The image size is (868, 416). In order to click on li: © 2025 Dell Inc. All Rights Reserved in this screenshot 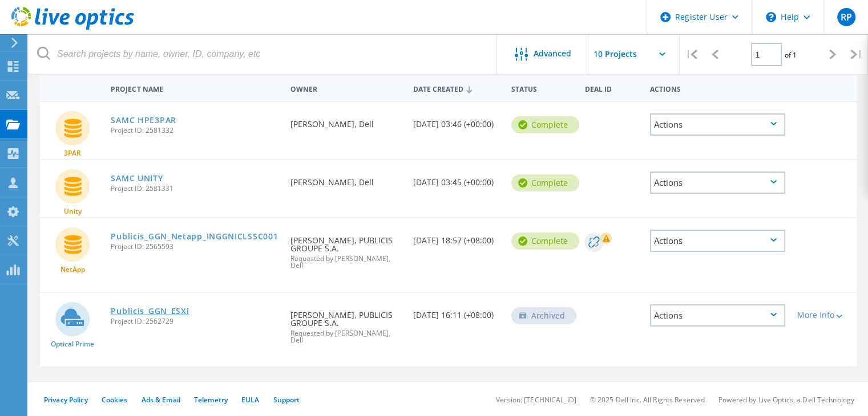, I will do `click(647, 399)`.